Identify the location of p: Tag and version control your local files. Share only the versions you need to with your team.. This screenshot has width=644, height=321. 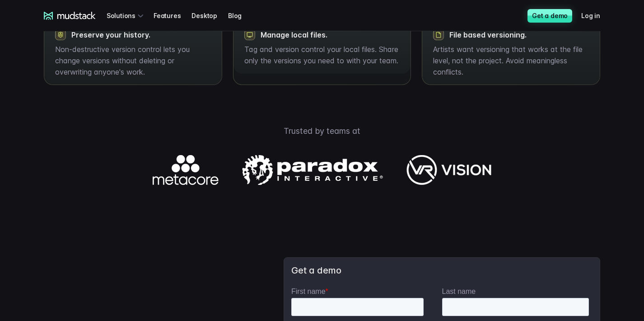
(322, 55).